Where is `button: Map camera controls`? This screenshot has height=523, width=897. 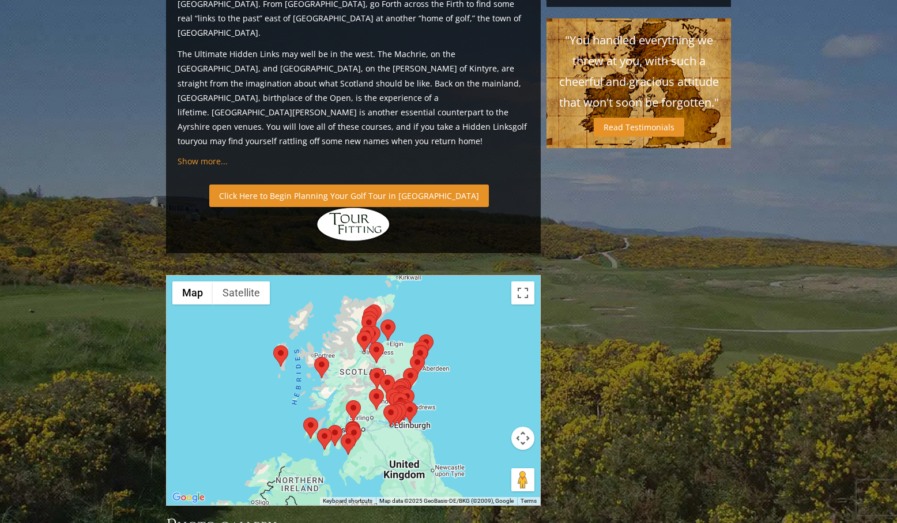 button: Map camera controls is located at coordinates (523, 438).